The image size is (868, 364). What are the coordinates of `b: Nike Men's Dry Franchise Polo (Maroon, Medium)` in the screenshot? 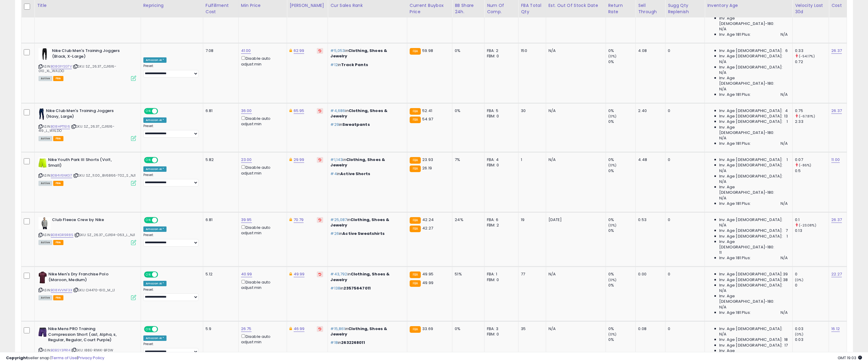 It's located at (84, 278).